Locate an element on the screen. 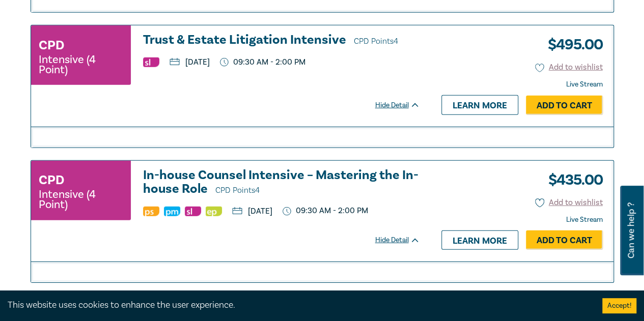 The height and width of the screenshot is (321, 644). h3: In-house Counsel Intensive – Mastering the In-house Role is located at coordinates (282, 183).